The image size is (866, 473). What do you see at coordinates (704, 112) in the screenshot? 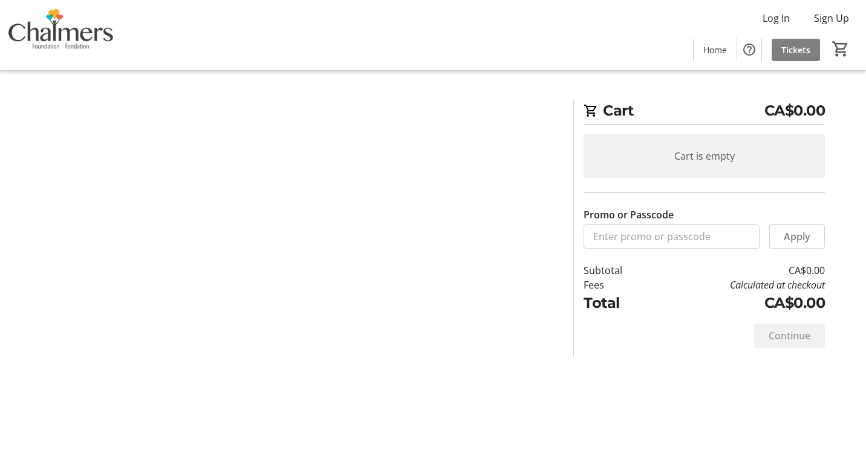
I see `h2: Cart` at bounding box center [704, 112].